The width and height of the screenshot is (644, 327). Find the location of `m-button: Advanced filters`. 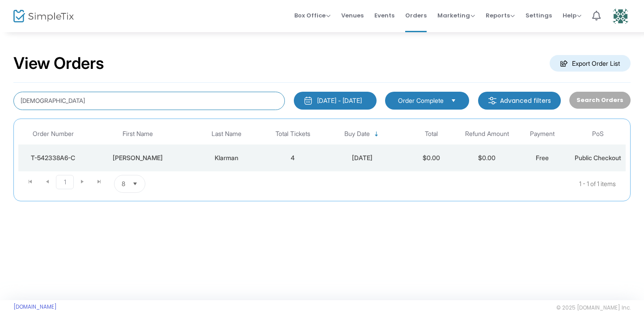

m-button: Advanced filters is located at coordinates (519, 100).